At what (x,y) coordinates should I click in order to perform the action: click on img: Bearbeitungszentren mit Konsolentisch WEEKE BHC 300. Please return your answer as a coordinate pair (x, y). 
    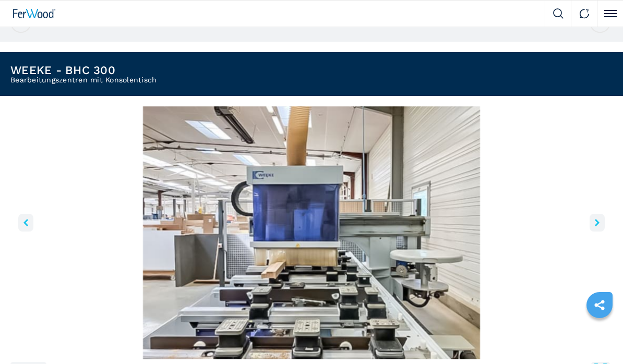
    Looking at the image, I should click on (312, 233).